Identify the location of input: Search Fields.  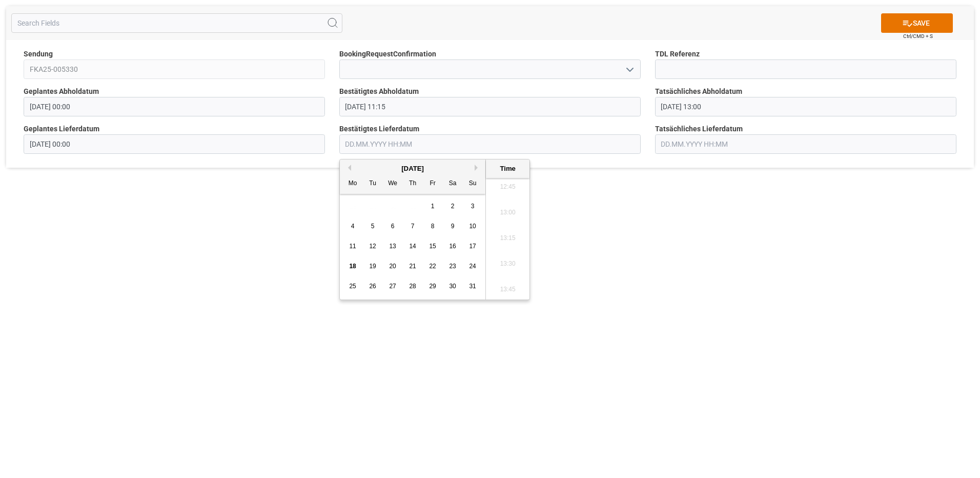
(177, 23).